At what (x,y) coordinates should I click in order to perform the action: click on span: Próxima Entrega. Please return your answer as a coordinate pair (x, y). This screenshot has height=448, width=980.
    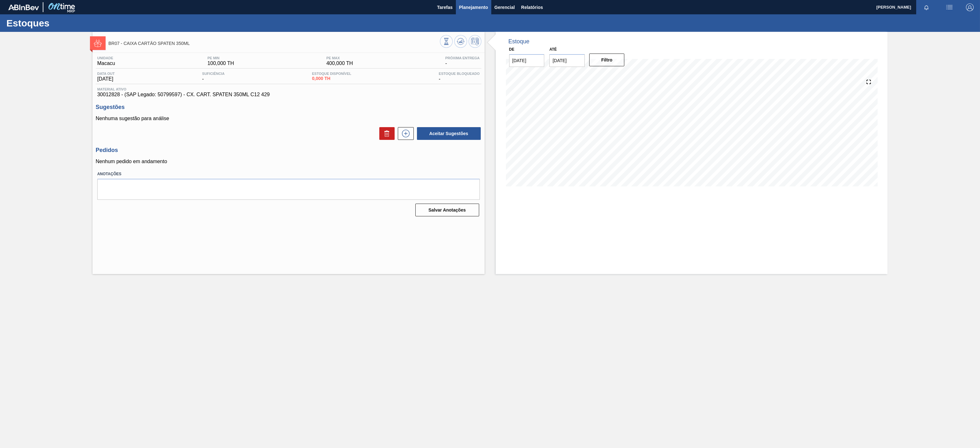
    Looking at the image, I should click on (462, 58).